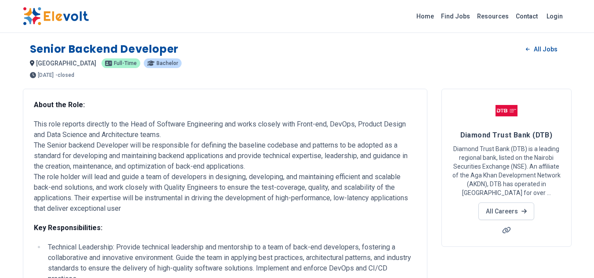  I want to click on a: All Careers, so click(506, 212).